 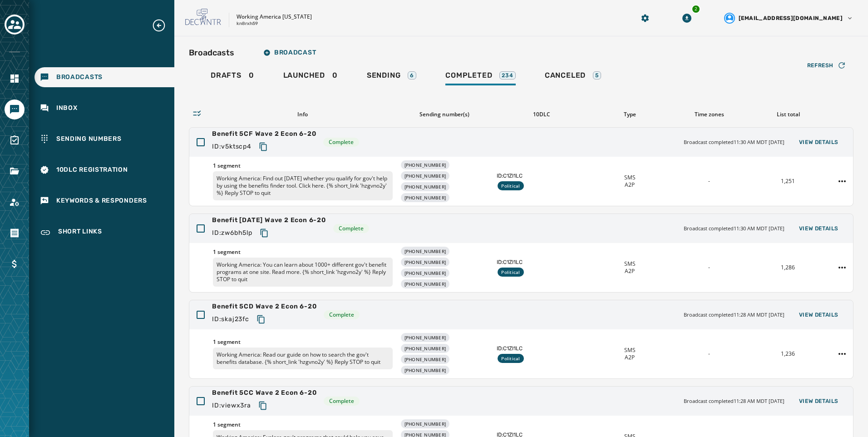 I want to click on span: ID: v5ktscp4, so click(x=232, y=146).